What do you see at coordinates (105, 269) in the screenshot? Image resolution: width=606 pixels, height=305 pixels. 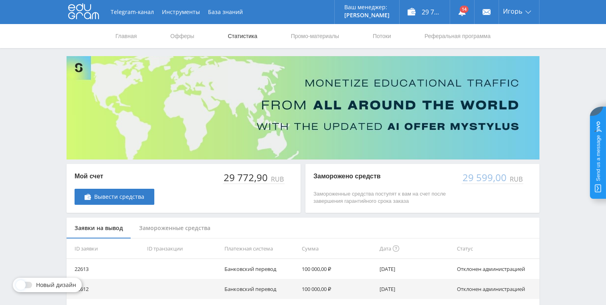 I see `td: 22613` at bounding box center [105, 269].